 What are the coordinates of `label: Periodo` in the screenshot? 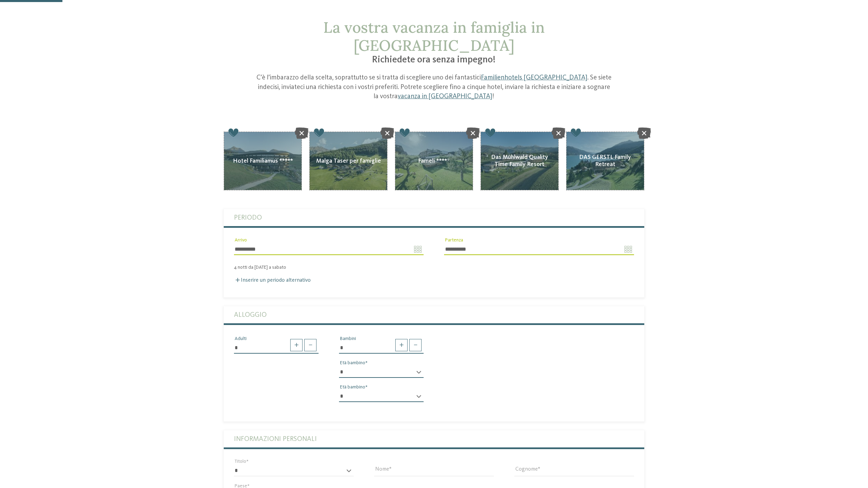 It's located at (434, 218).